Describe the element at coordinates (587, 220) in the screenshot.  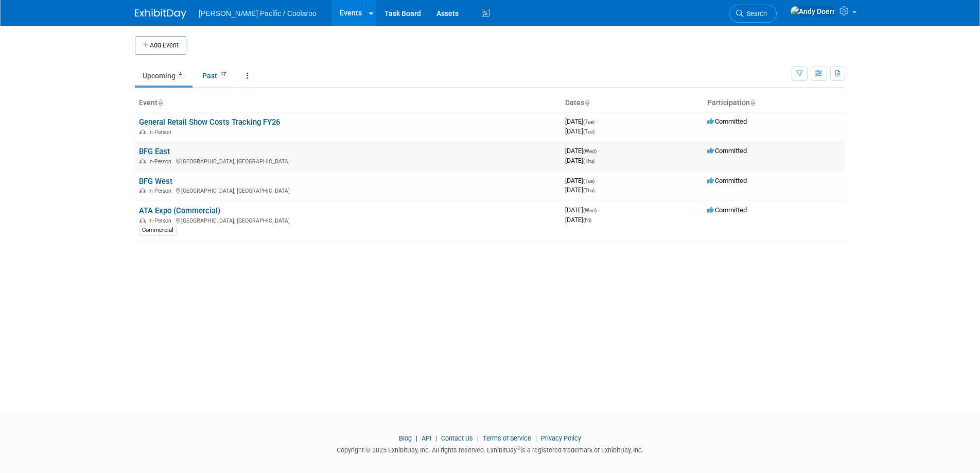
I see `span: (Fri)` at that location.